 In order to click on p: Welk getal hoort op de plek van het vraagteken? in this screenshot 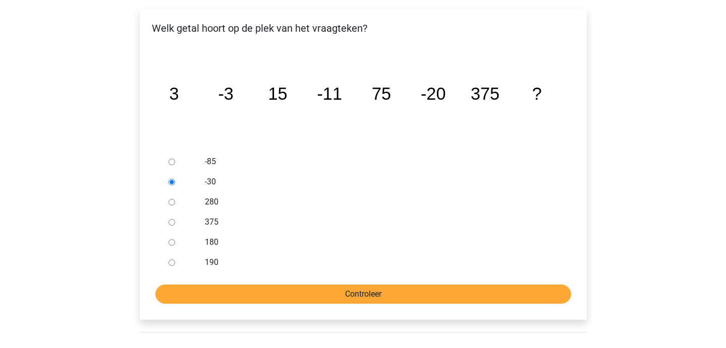, I will do `click(363, 28)`.